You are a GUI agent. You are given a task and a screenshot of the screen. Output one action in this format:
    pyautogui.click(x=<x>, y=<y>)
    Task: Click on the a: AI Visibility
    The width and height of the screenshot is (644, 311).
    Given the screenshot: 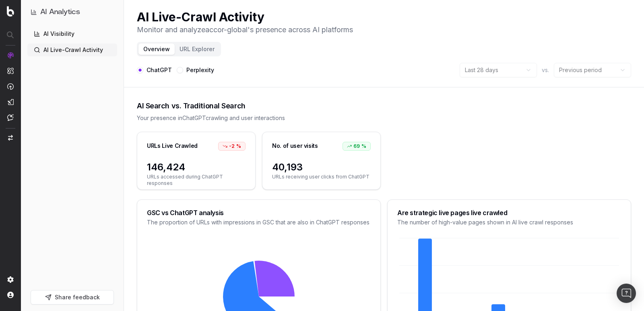 What is the action you would take?
    pyautogui.click(x=72, y=34)
    